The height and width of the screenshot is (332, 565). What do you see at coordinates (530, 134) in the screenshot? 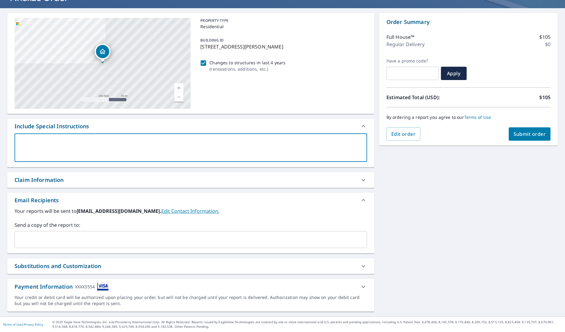
I see `button: Submit order` at bounding box center [530, 134].